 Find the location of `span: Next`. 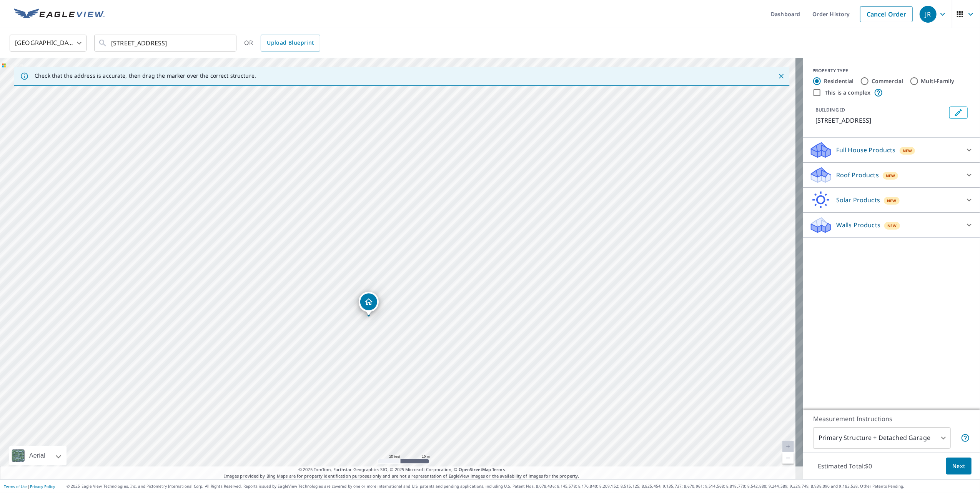

span: Next is located at coordinates (959, 466).